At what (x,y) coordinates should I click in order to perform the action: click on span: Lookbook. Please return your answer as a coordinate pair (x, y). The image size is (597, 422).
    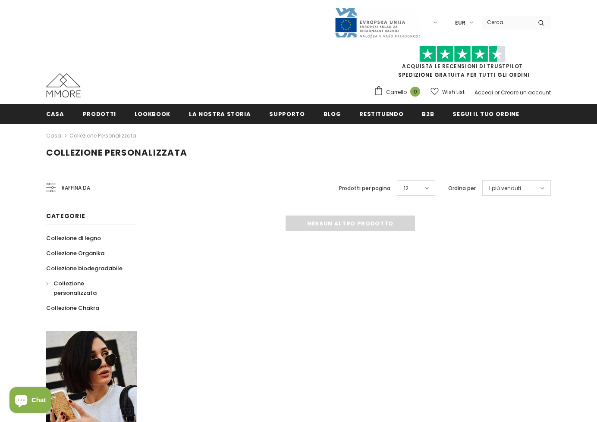
    Looking at the image, I should click on (152, 114).